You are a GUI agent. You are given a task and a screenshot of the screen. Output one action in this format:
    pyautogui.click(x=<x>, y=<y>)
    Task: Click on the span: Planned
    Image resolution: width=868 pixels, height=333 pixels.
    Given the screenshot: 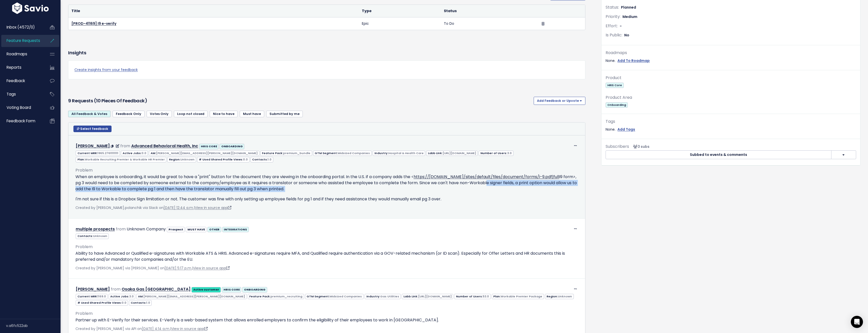 What is the action you would take?
    pyautogui.click(x=629, y=7)
    